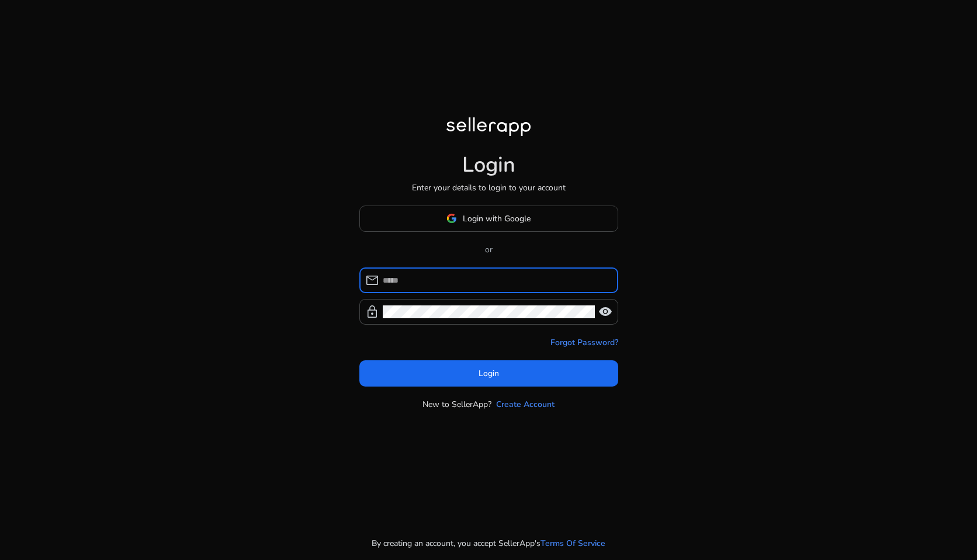 This screenshot has height=560, width=977. I want to click on span: lock, so click(372, 312).